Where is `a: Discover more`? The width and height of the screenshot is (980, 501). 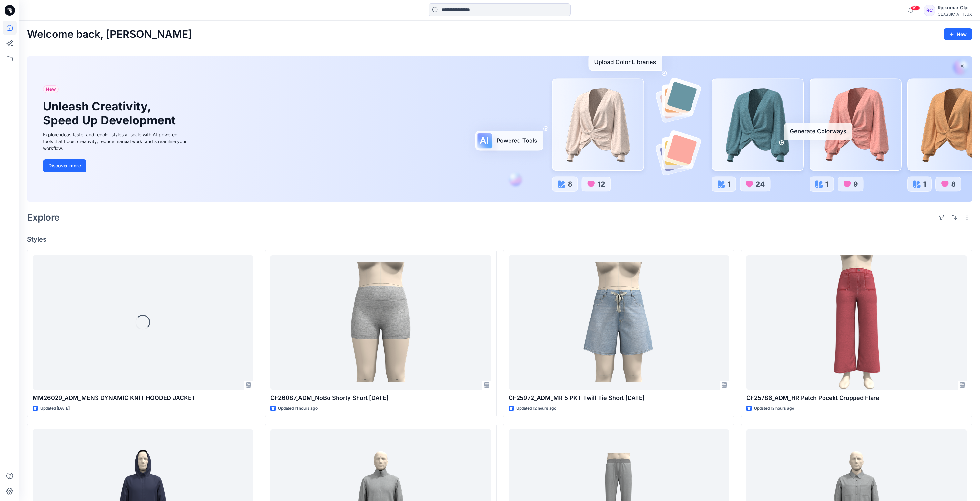
a: Discover more is located at coordinates (116, 166).